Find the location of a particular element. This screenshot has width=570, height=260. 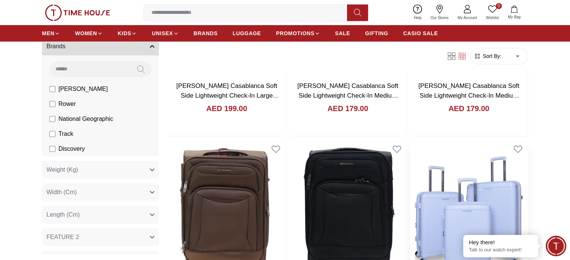

a: SALE is located at coordinates (342, 33).